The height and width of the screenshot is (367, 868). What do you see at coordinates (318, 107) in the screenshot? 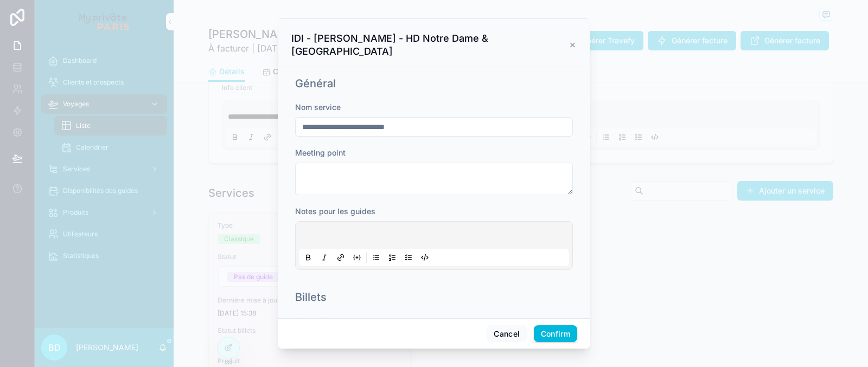
I see `span: Nom service` at bounding box center [318, 107].